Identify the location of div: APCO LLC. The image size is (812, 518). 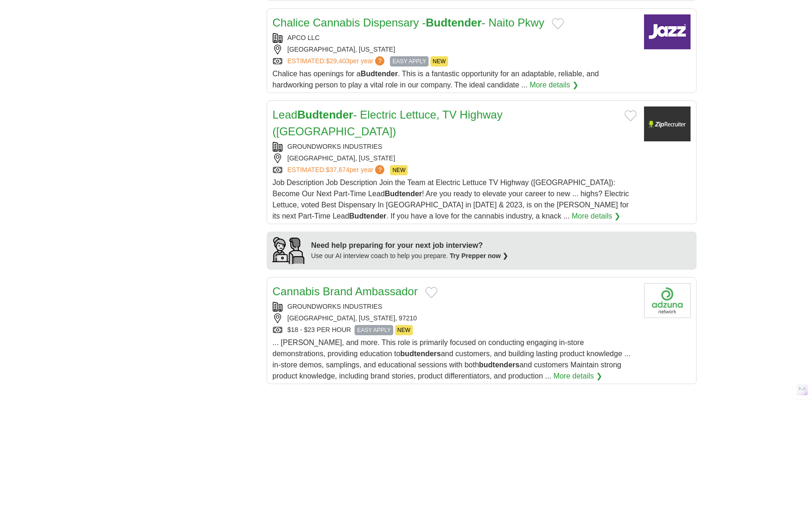
(454, 38).